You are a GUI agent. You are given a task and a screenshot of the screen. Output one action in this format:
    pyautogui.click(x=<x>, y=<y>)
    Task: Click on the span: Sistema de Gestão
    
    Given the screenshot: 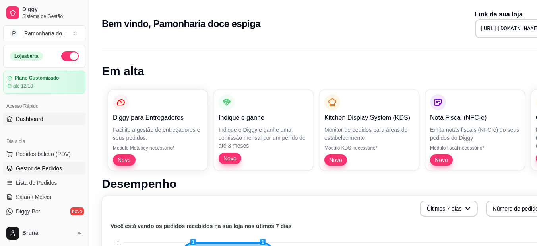 What is the action you would take?
    pyautogui.click(x=52, y=16)
    